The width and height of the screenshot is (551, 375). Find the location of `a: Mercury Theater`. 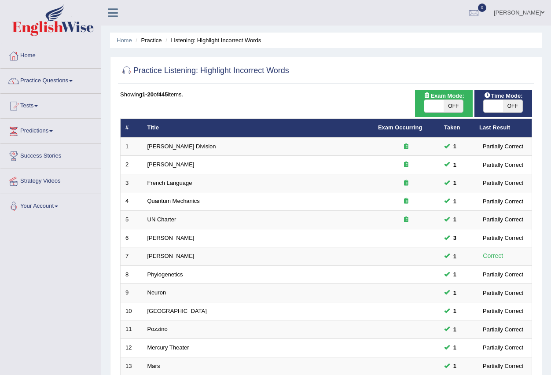

a: Mercury Theater is located at coordinates (168, 347).